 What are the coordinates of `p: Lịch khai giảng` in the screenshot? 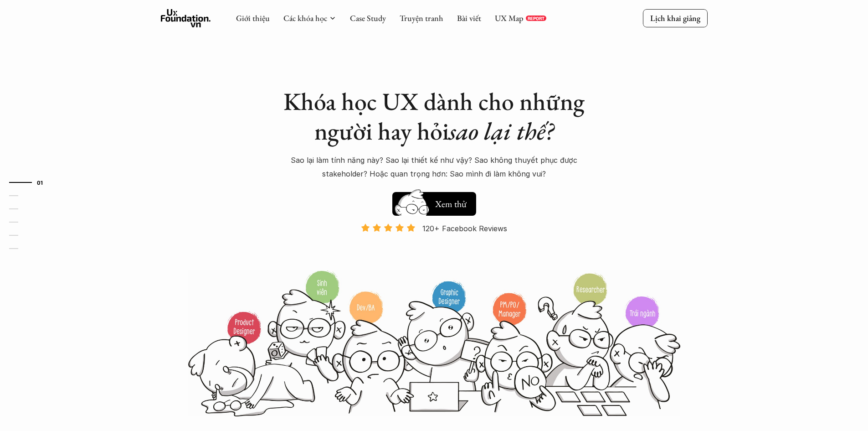 It's located at (675, 18).